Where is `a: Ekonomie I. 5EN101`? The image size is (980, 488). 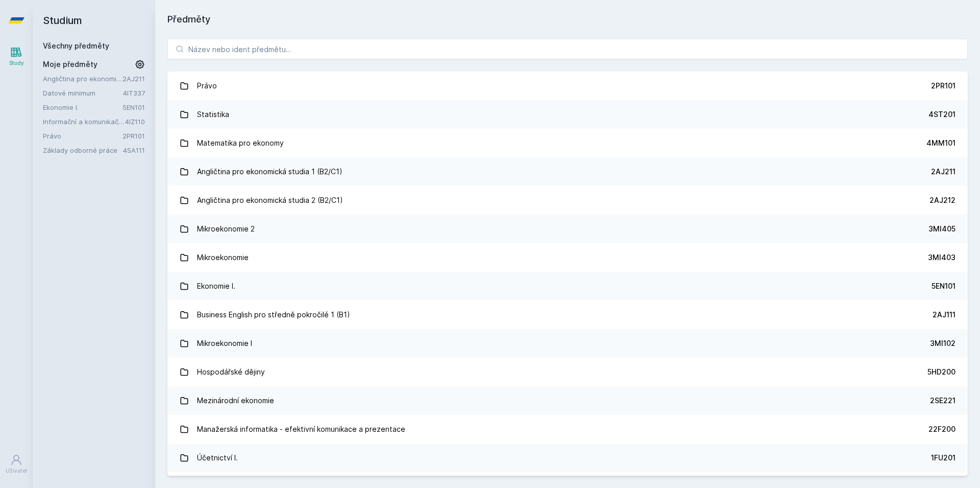 a: Ekonomie I. 5EN101 is located at coordinates (568, 286).